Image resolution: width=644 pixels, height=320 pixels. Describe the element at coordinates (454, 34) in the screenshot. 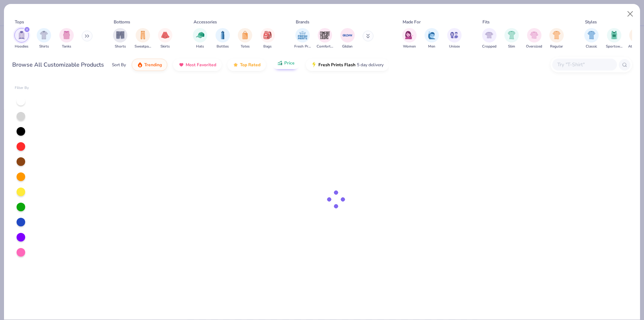

I see `img: Unisex Image` at that location.